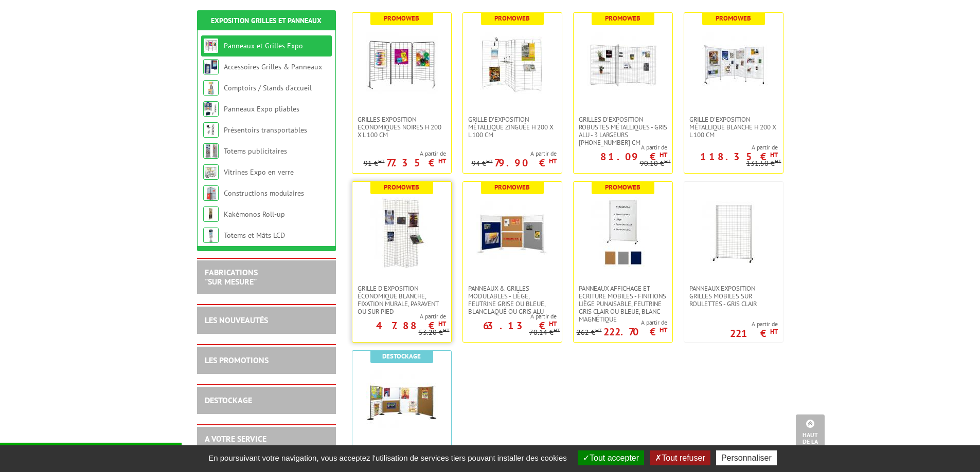  I want to click on span: Panneaux Exposition Grilles mobiles sur roulettes - gris clair, so click(734, 296).